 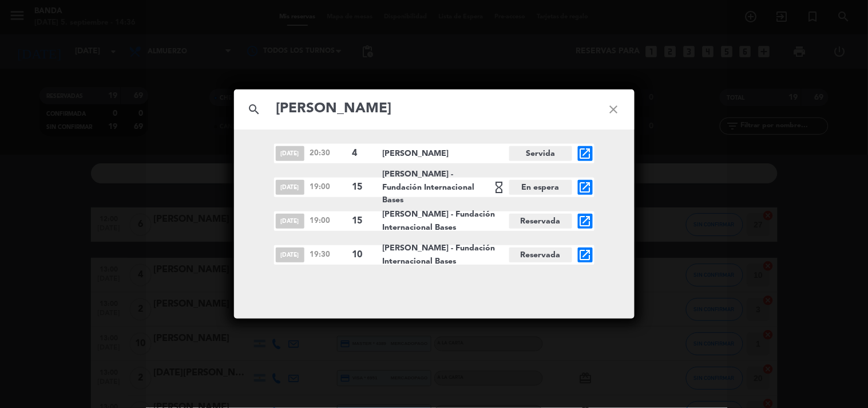 What do you see at coordinates (541, 187) in the screenshot?
I see `span: En espera` at bounding box center [541, 187].